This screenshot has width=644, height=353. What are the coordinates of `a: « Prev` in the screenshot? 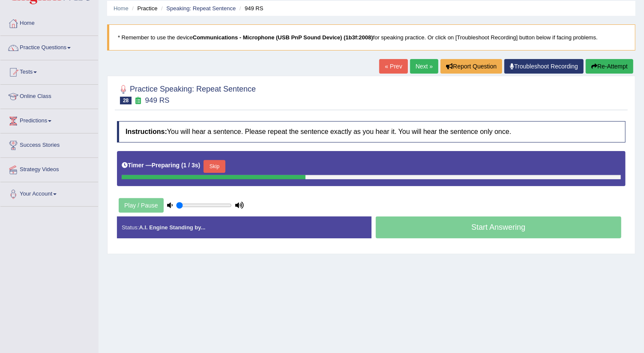 It's located at (394, 66).